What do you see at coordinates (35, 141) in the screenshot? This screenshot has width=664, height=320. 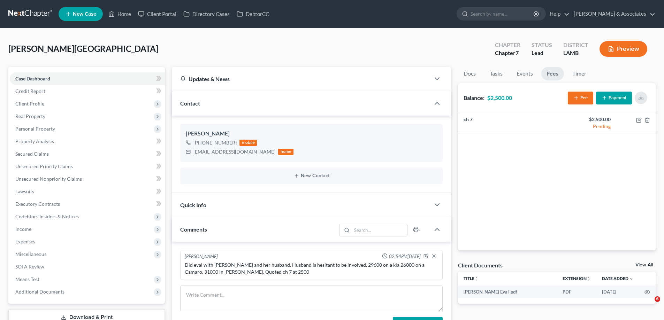 I see `span: Property Analysis` at bounding box center [35, 141].